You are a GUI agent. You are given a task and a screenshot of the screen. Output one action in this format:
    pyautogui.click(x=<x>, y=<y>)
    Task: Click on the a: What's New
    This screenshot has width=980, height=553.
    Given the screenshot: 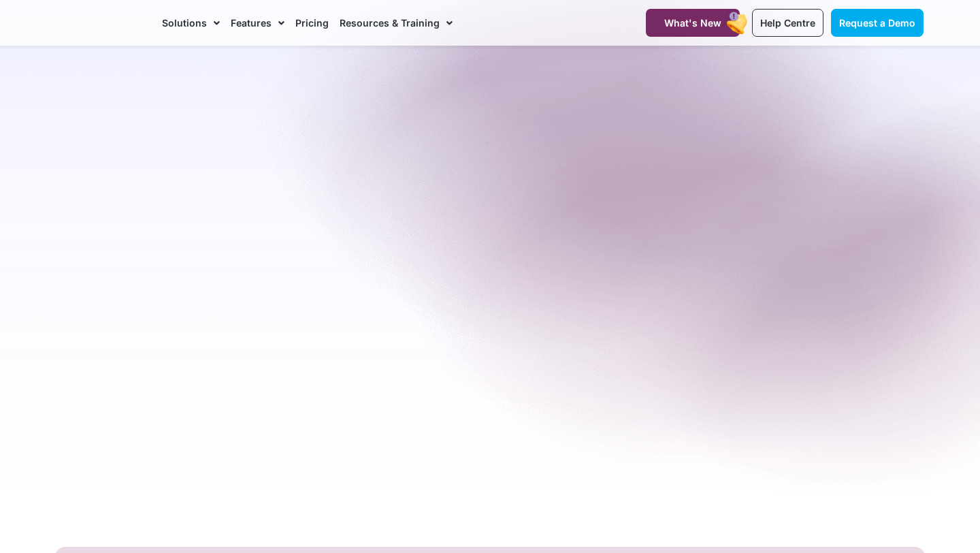 What is the action you would take?
    pyautogui.click(x=693, y=23)
    